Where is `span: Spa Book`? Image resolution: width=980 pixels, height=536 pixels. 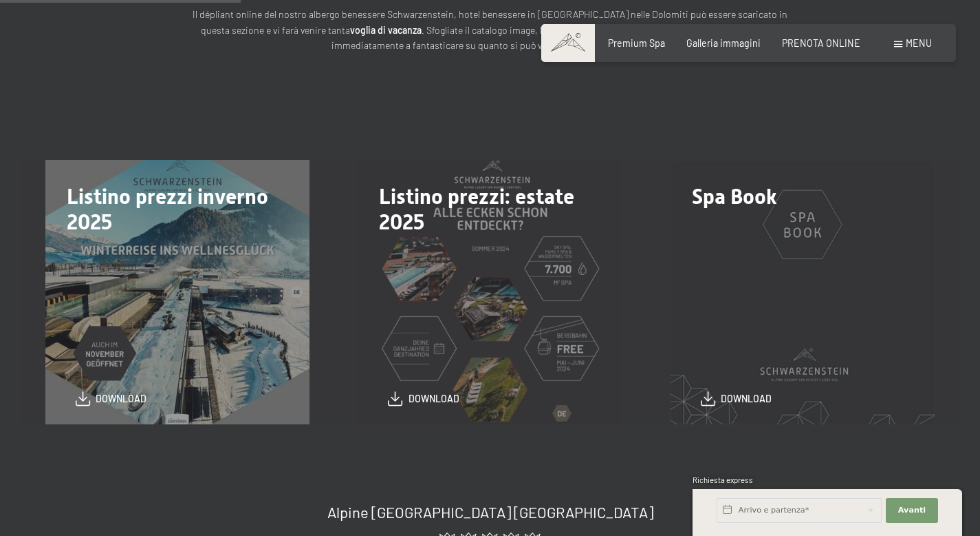 span: Spa Book is located at coordinates (735, 196).